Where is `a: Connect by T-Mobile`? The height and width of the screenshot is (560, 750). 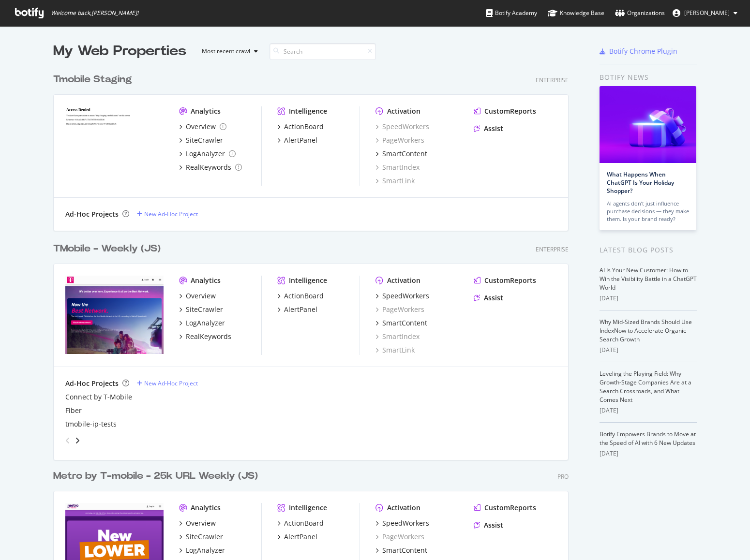 a: Connect by T-Mobile is located at coordinates (99, 397).